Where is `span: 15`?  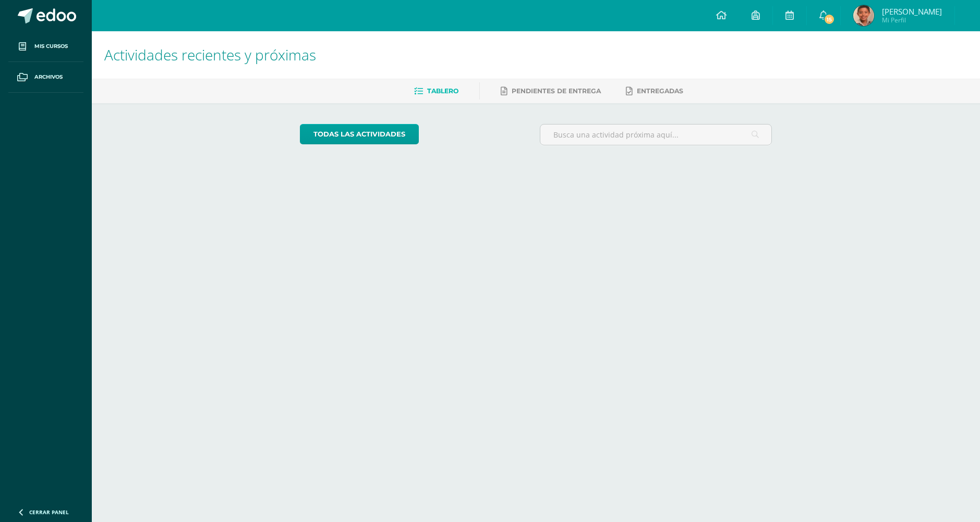
span: 15 is located at coordinates (829, 19).